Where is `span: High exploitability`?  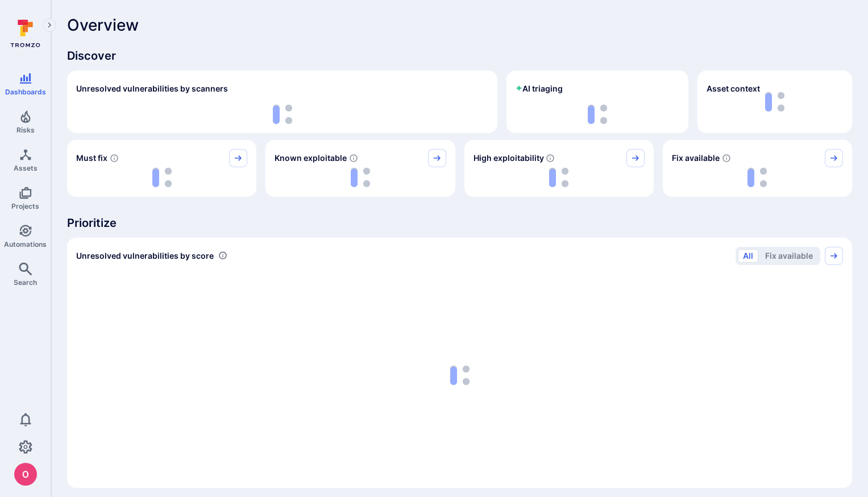
span: High exploitability is located at coordinates (508, 158).